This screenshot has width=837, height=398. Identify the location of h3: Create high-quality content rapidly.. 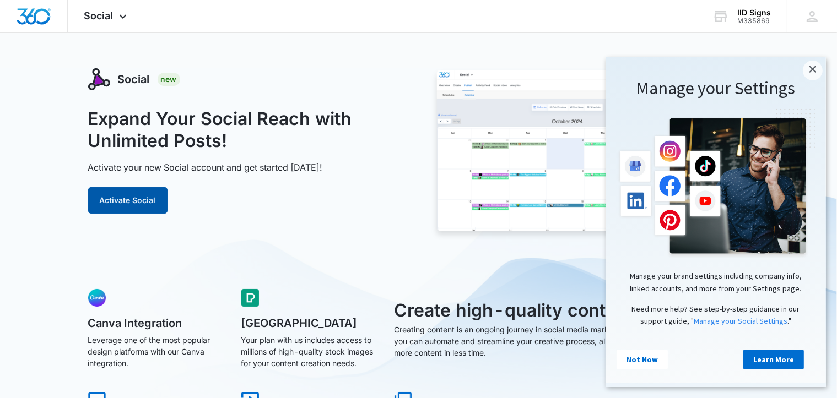
(550, 311).